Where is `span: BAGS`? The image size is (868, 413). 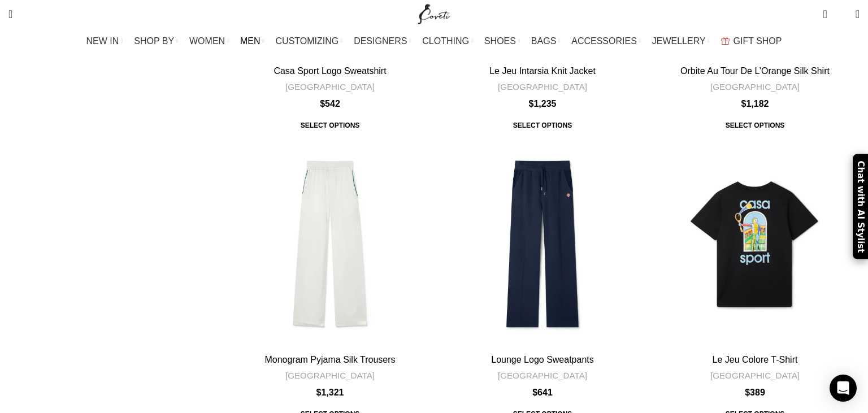 span: BAGS is located at coordinates (543, 40).